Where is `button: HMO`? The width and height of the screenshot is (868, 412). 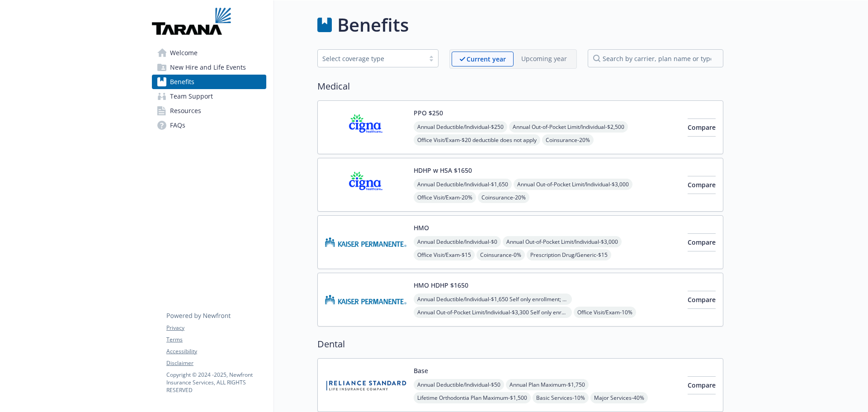
button: HMO is located at coordinates (421, 227).